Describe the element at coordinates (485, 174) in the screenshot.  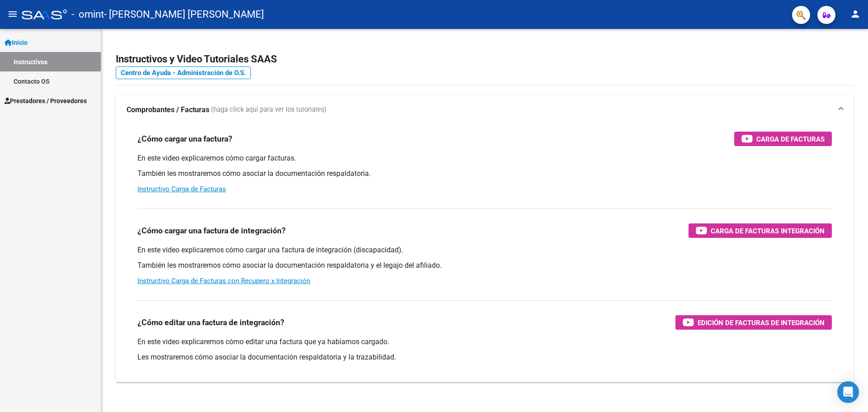
I see `p: También les mostraremos cómo asociar la documentación respaldatoria.` at that location.